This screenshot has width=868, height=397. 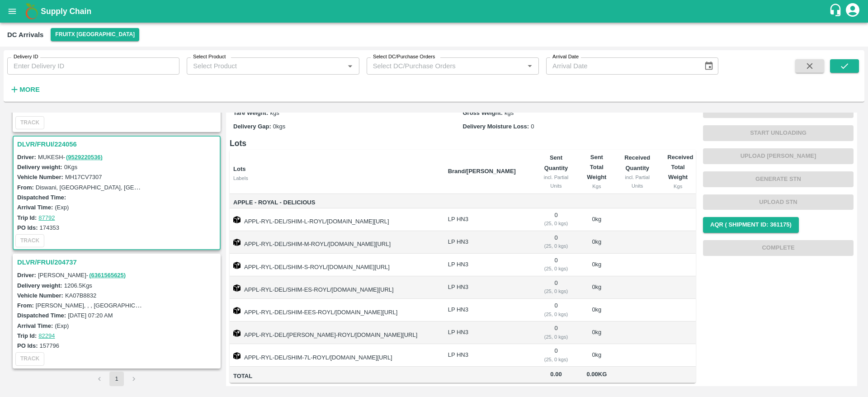 What do you see at coordinates (279, 126) in the screenshot?
I see `span: 0 kgs` at bounding box center [279, 126].